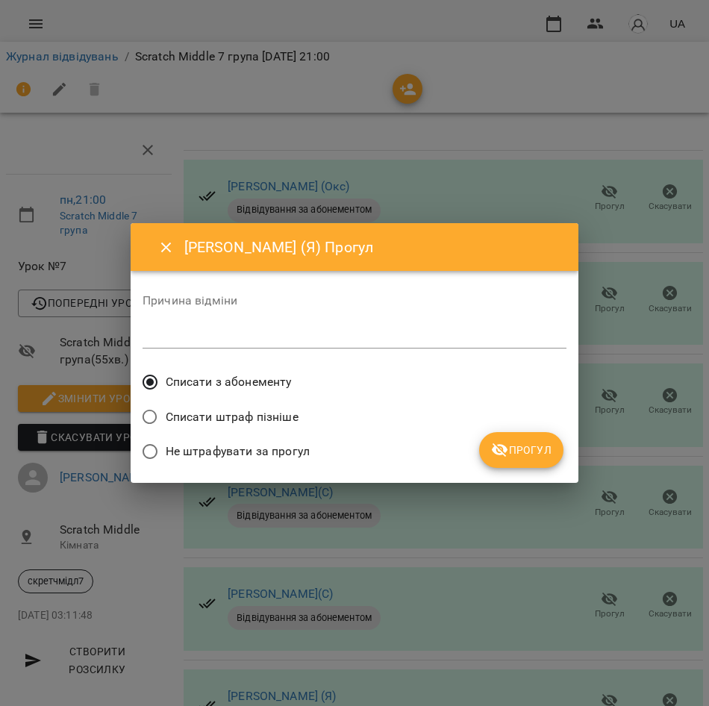  What do you see at coordinates (521, 450) in the screenshot?
I see `button: Прогул` at bounding box center [521, 450].